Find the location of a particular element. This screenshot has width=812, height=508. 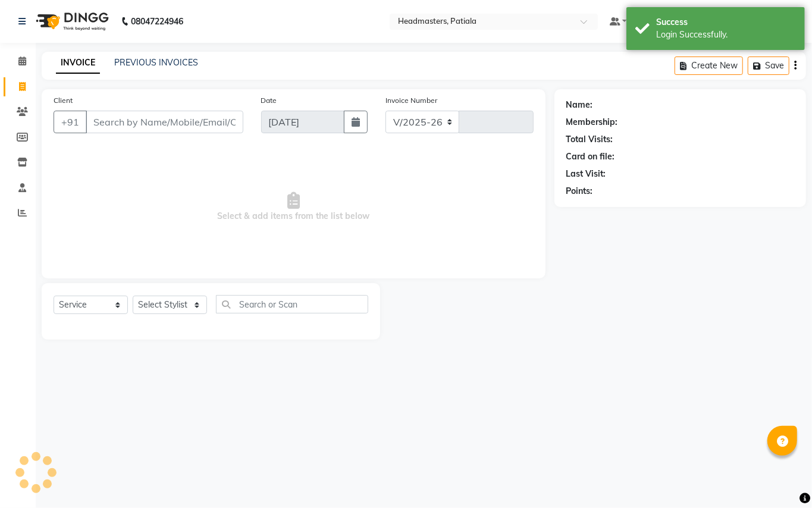

label: Client is located at coordinates (63, 100).